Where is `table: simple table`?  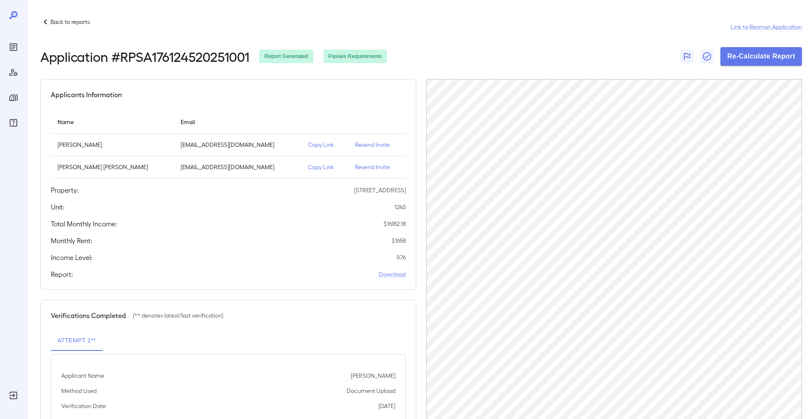
table: simple table is located at coordinates (228, 144).